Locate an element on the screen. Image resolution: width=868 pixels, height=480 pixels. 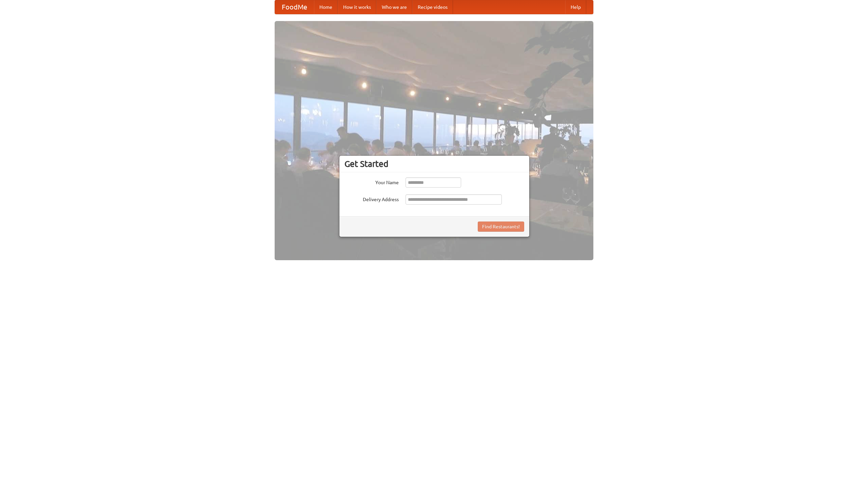
a: FoodMe is located at coordinates (295, 7).